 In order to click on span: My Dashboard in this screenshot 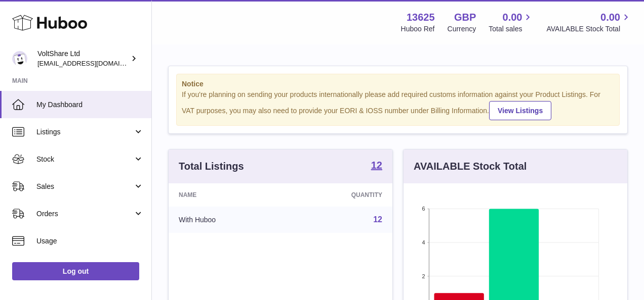, I will do `click(90, 105)`.